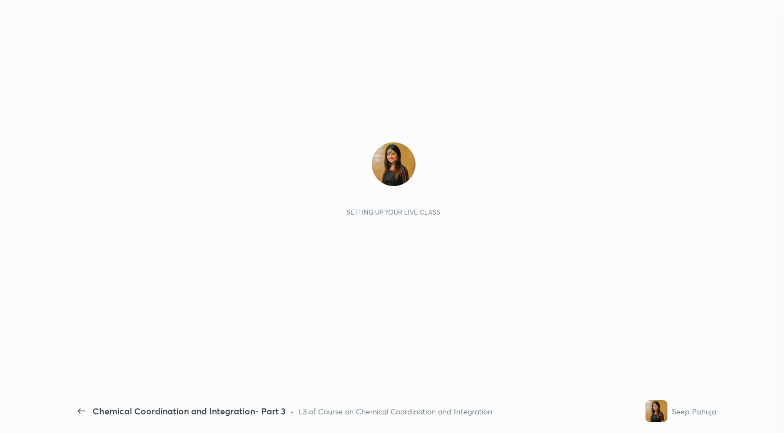 The height and width of the screenshot is (433, 784). What do you see at coordinates (694, 411) in the screenshot?
I see `div: Seep Pahuja` at bounding box center [694, 411].